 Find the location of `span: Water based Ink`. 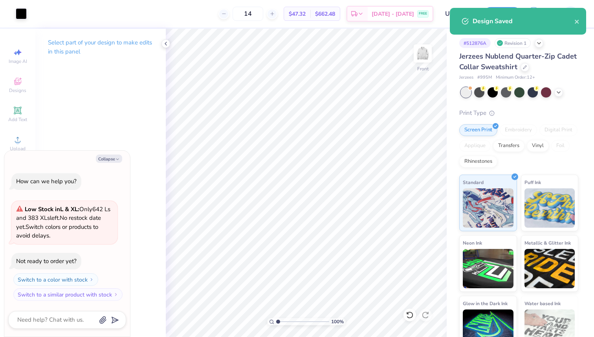

span: Water based Ink is located at coordinates (542, 303).